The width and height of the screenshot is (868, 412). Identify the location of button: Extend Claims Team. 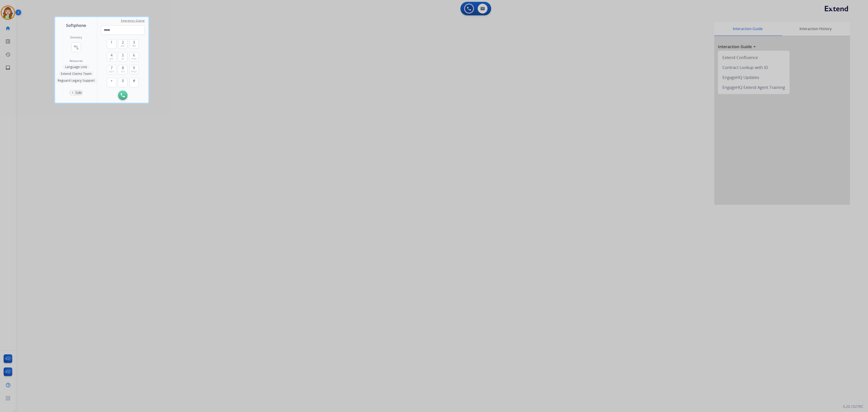
(76, 74).